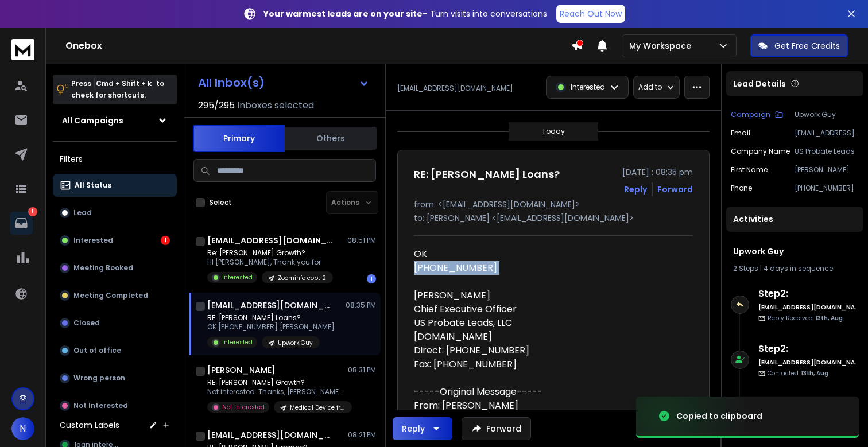 This screenshot has height=447, width=868. I want to click on p: Company Name, so click(760, 152).